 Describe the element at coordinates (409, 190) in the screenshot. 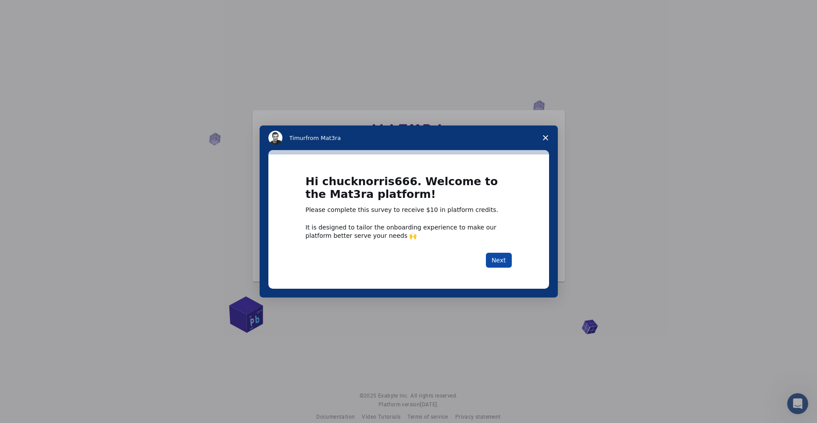

I see `h1: Hi chucknorris666. Welcome to the Mat3ra platform!` at that location.